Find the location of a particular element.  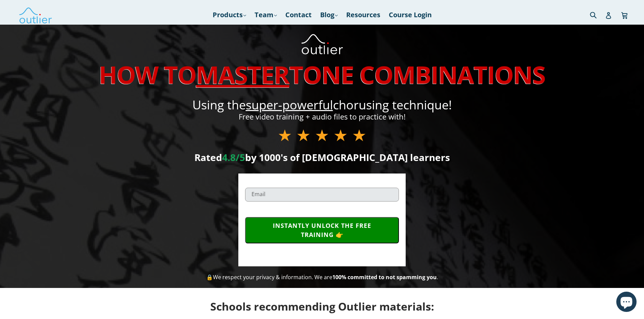

span: super-powerful is located at coordinates (289, 104).